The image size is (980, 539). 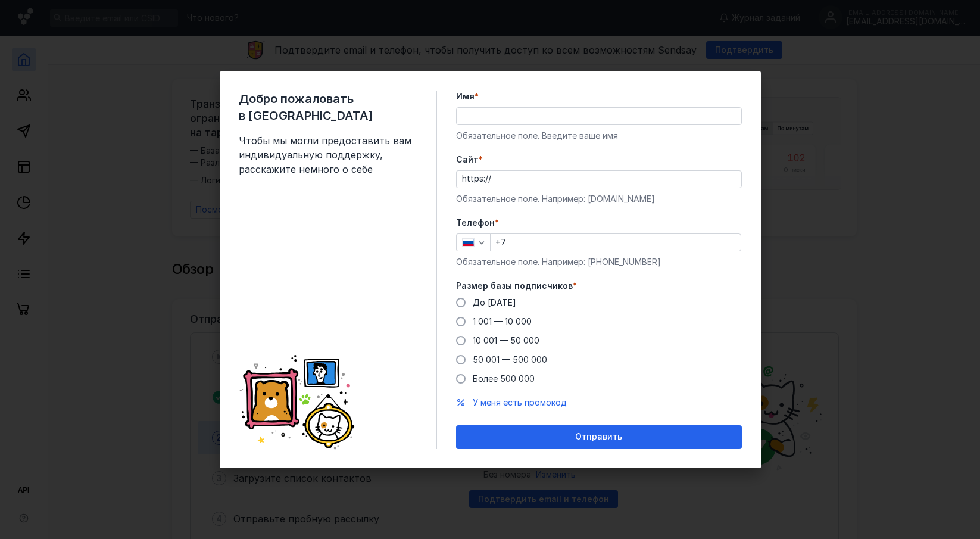 What do you see at coordinates (510, 359) in the screenshot?
I see `span: 50 001 — 500 000` at bounding box center [510, 359].